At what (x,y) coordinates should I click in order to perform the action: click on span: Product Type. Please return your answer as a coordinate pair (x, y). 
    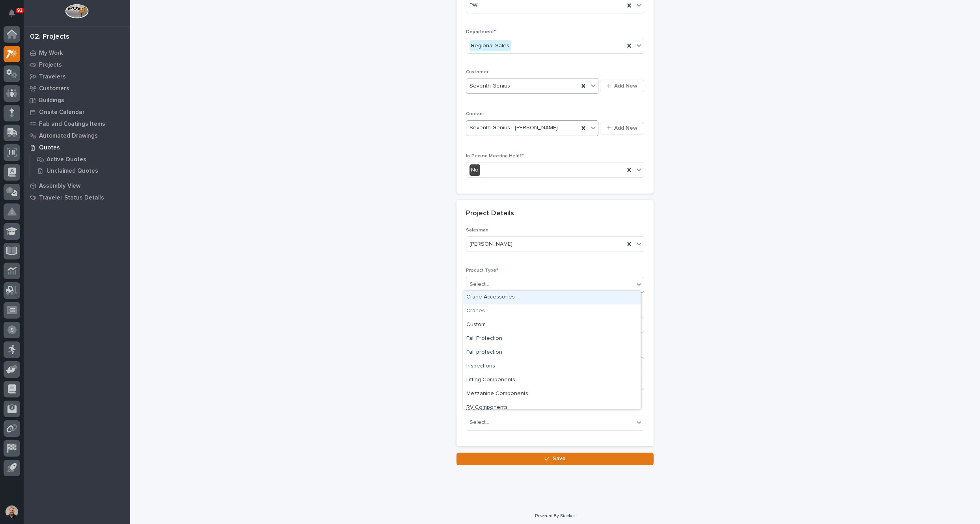
    Looking at the image, I should click on (482, 271).